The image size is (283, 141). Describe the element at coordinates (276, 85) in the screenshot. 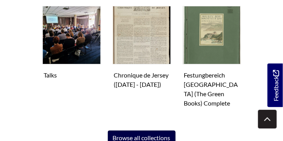

I see `span: Feedback` at that location.